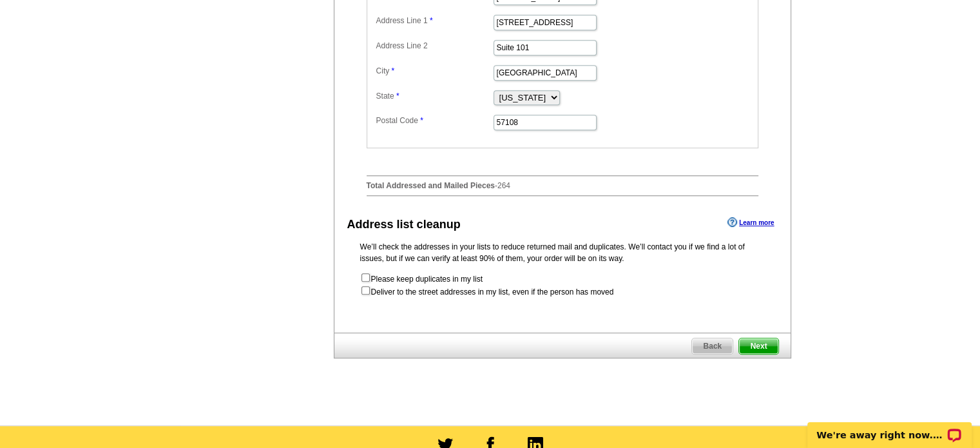  Describe the element at coordinates (563, 285) in the screenshot. I see `form: Please keep duplicates in my list Deliver to the street addresses in my list, even if the person ...` at that location.